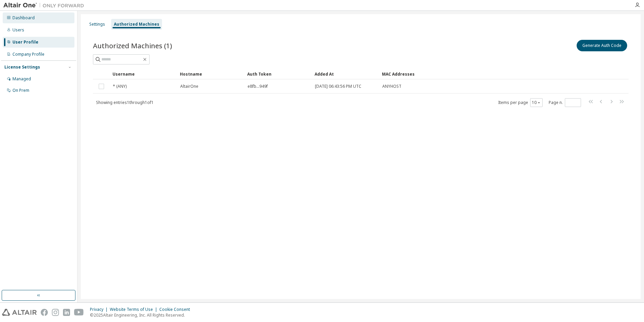  What do you see at coordinates (21, 90) in the screenshot?
I see `div: On Prem` at bounding box center [21, 90].